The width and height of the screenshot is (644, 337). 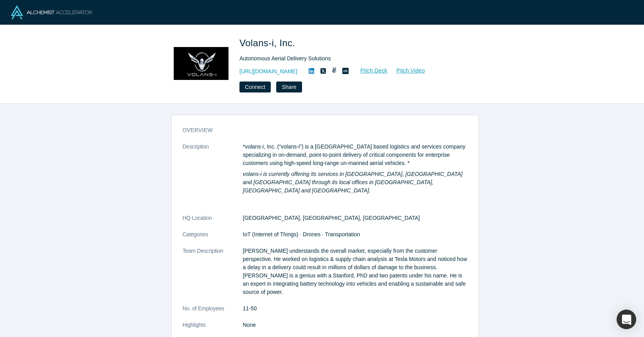 I want to click on button: Connect, so click(x=255, y=87).